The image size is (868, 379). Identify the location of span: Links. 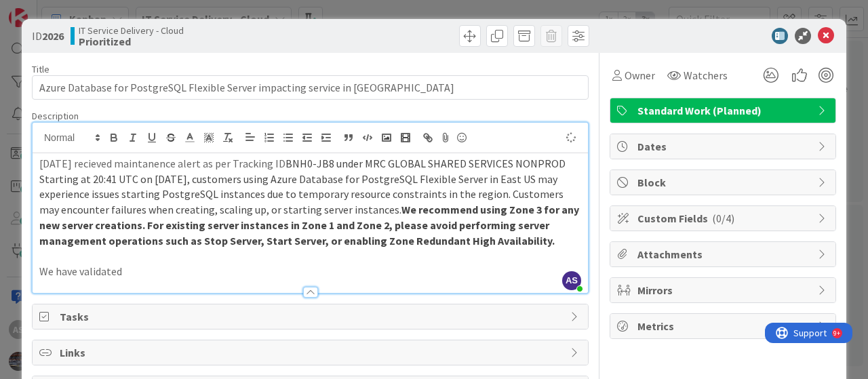
(311, 353).